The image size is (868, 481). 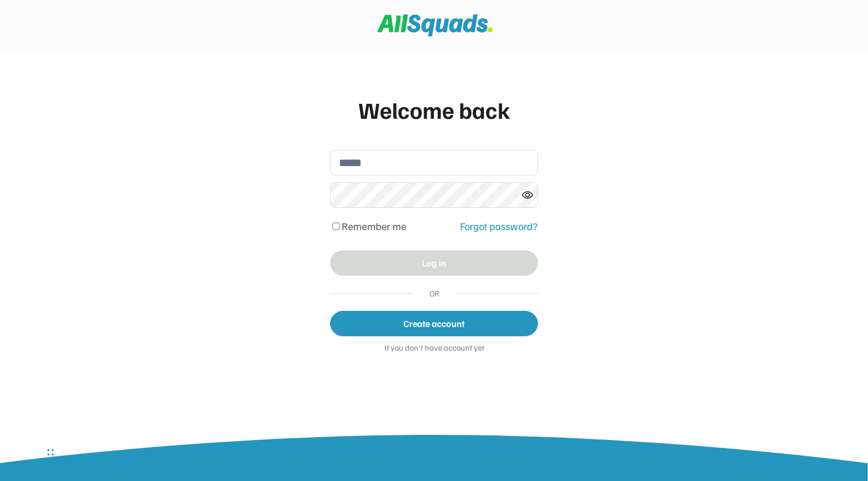 What do you see at coordinates (434, 293) in the screenshot?
I see `div: OR` at bounding box center [434, 293].